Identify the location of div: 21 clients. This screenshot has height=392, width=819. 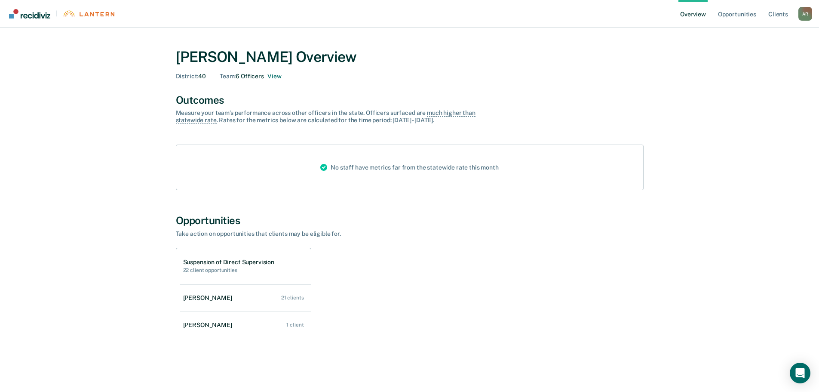
(292, 297).